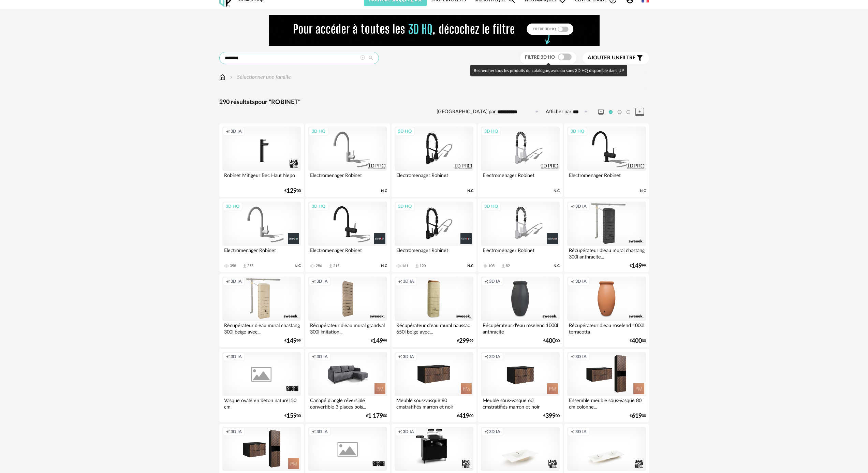 Image resolution: width=868 pixels, height=473 pixels. I want to click on span: 419, so click(464, 417).